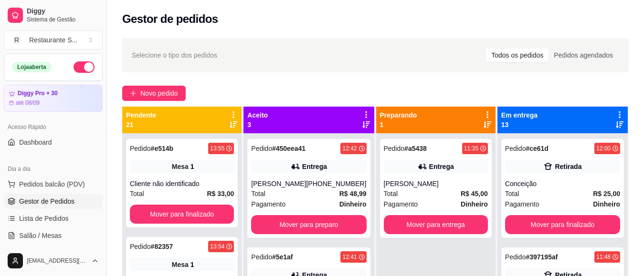  Describe the element at coordinates (541, 257) in the screenshot. I see `strong: # 397195af` at that location.